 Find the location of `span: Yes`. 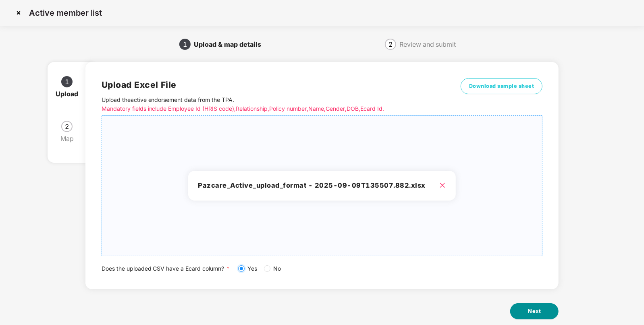

span: Yes is located at coordinates (252, 269).